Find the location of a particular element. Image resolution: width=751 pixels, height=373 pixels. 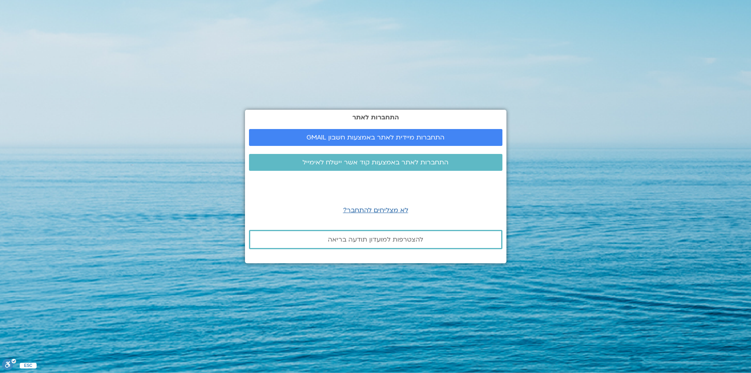

span: התחברות מיידית לאתר באמצעות חשבון GMAIL is located at coordinates (375, 138).